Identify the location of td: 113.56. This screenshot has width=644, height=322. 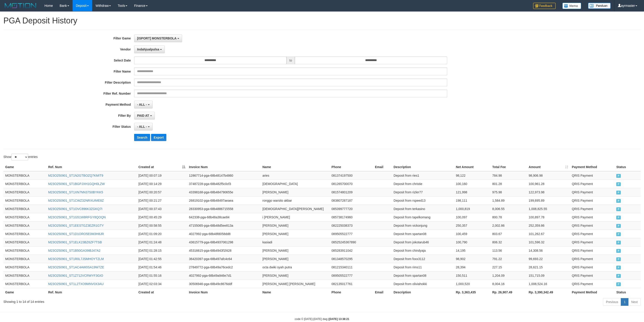
(509, 250).